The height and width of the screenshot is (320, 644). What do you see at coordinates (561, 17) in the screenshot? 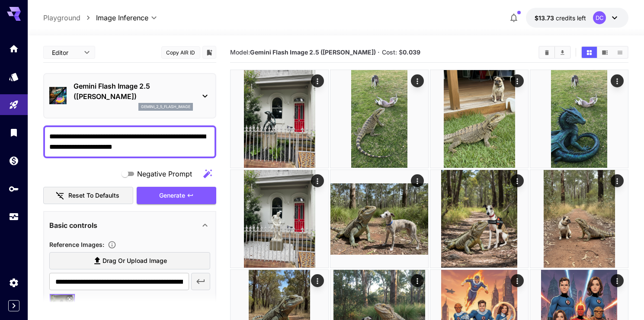
I see `div: $13.72947` at bounding box center [561, 17].